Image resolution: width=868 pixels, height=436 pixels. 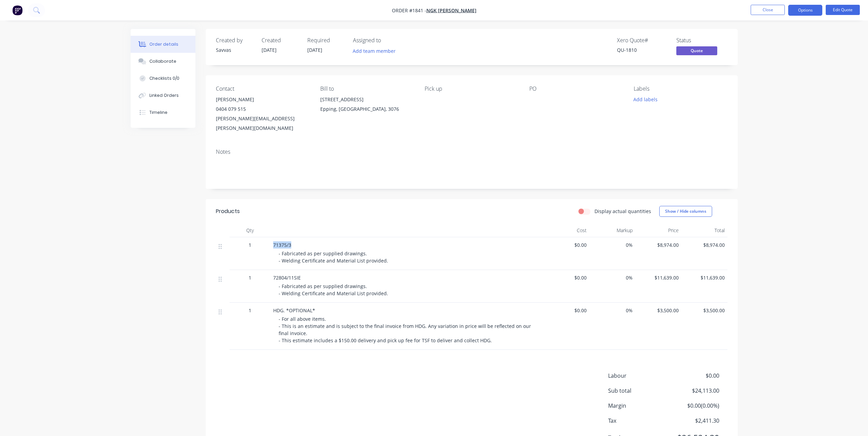 What do you see at coordinates (282, 245) in the screenshot?
I see `span: 71375/3` at bounding box center [282, 245].